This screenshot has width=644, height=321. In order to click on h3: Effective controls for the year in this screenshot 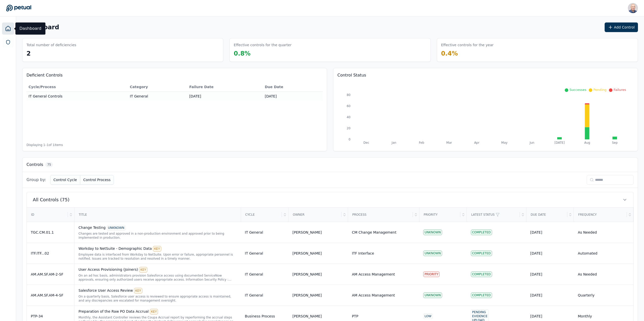, I will do `click(468, 45)`.